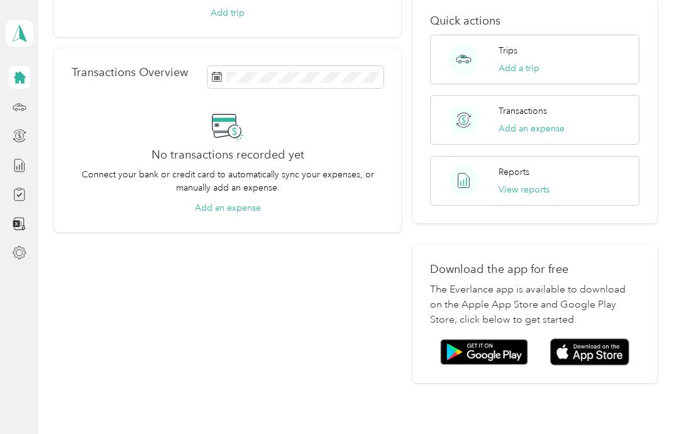  I want to click on img: App store, so click(590, 351).